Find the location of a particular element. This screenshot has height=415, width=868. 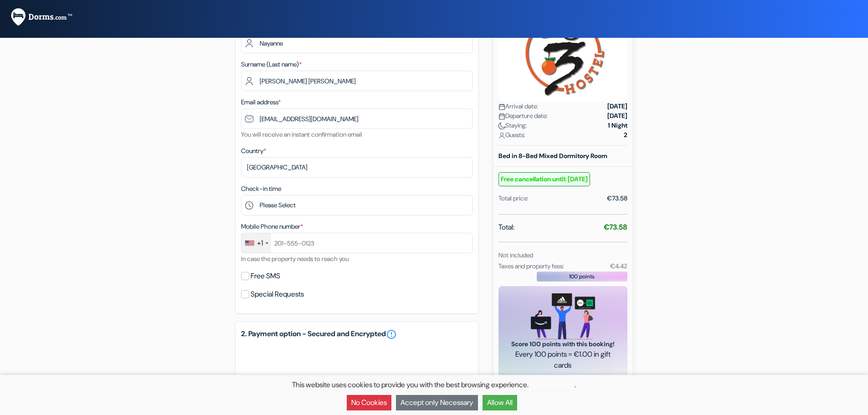

small: You will receive an instant confirmation email is located at coordinates (302, 135).